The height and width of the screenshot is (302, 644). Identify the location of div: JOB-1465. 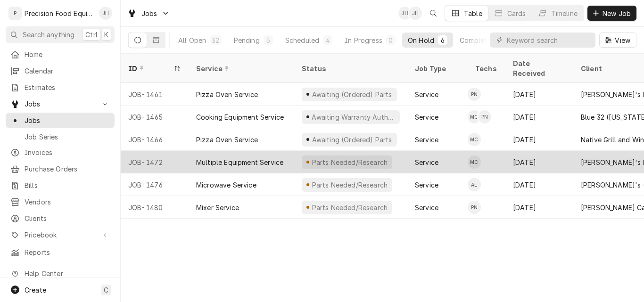
(155, 117).